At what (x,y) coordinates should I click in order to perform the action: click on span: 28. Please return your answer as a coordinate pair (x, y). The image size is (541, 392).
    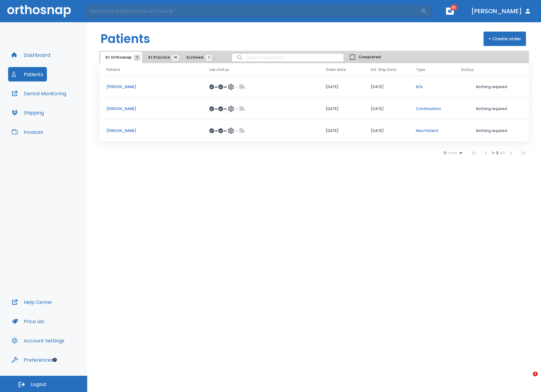
    Looking at the image, I should click on (175, 58).